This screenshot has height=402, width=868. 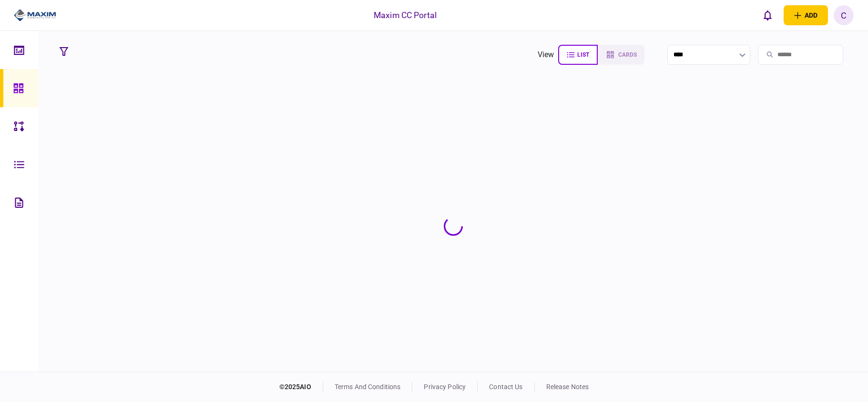 I want to click on a: privacy policy, so click(x=444, y=387).